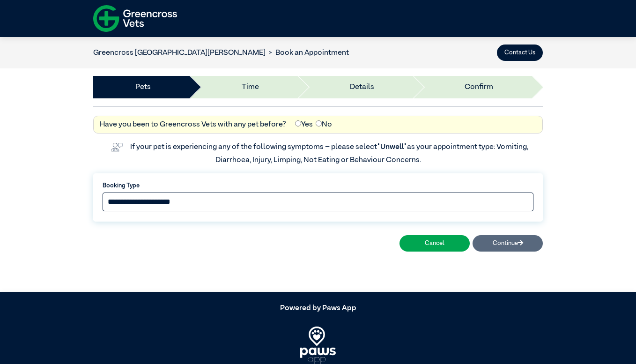  What do you see at coordinates (143, 87) in the screenshot?
I see `a: Pets` at bounding box center [143, 87].